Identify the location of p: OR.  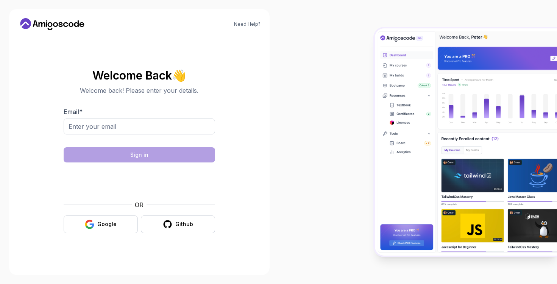
(139, 205).